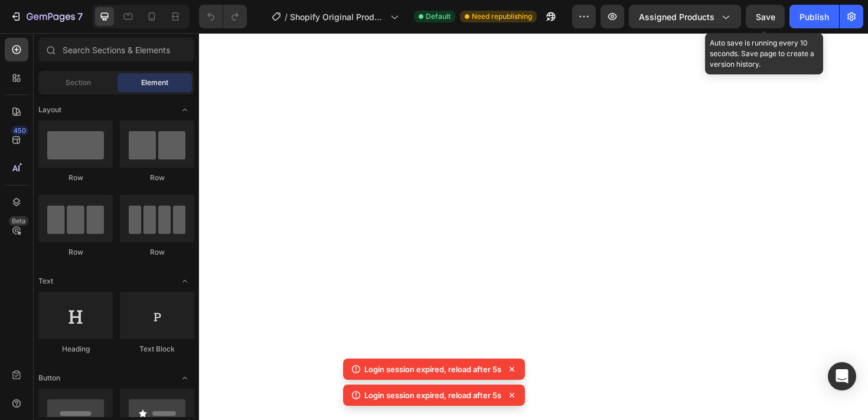 This screenshot has width=868, height=420. What do you see at coordinates (223, 17) in the screenshot?
I see `div: Undo/Redo` at bounding box center [223, 17].